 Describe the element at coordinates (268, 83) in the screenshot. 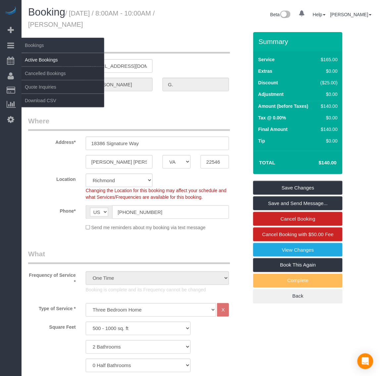

I see `label: Discount` at that location.